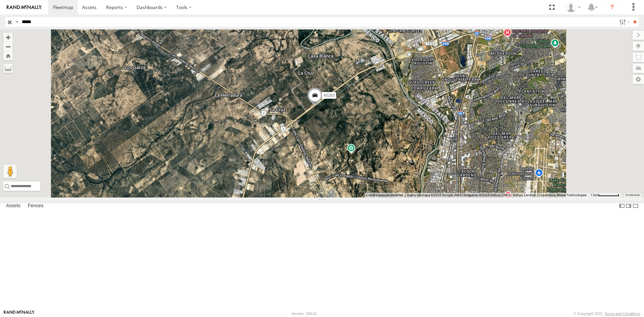 The height and width of the screenshot is (317, 644). I want to click on a: Condiciones (se abre en una nueva pestaña), so click(632, 195).